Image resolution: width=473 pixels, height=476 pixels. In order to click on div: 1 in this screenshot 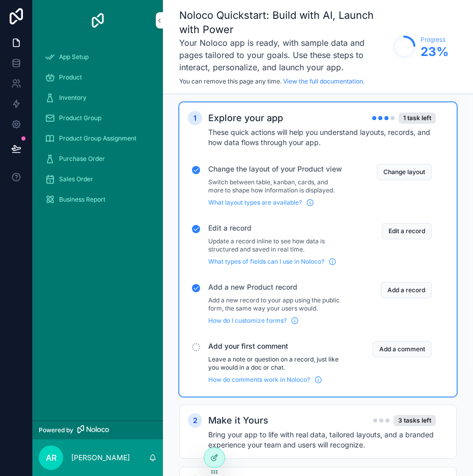, I will do `click(195, 118)`.